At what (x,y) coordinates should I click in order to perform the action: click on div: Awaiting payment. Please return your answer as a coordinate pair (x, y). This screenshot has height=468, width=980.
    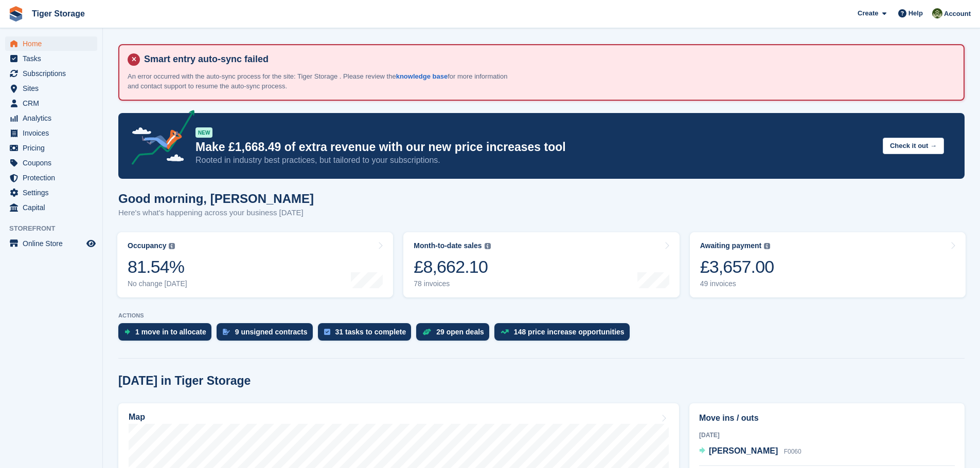
    Looking at the image, I should click on (731, 246).